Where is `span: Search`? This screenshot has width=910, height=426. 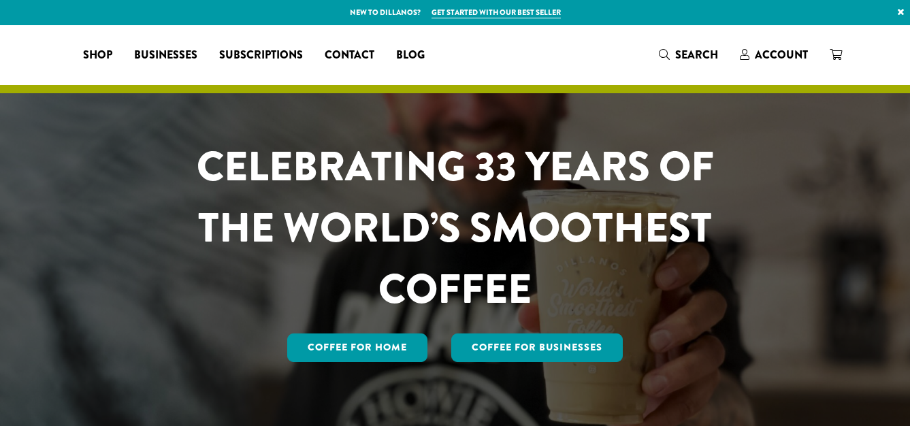 span: Search is located at coordinates (696, 54).